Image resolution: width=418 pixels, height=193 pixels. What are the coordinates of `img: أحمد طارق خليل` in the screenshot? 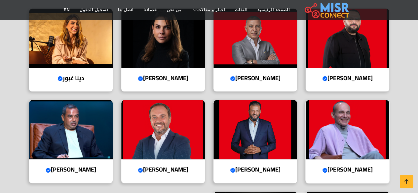 It's located at (163, 130).